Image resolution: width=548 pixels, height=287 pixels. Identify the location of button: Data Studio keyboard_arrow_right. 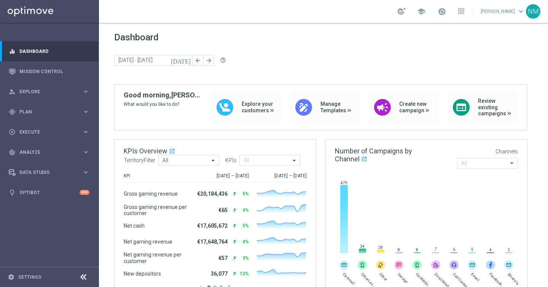
(49, 173).